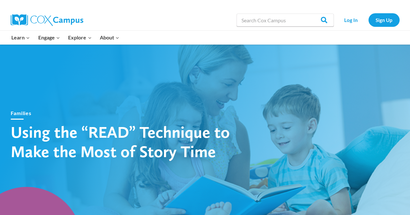  What do you see at coordinates (124, 142) in the screenshot?
I see `h1: Using the “READ” Technique to Make the Most of Story Time` at bounding box center [124, 142].